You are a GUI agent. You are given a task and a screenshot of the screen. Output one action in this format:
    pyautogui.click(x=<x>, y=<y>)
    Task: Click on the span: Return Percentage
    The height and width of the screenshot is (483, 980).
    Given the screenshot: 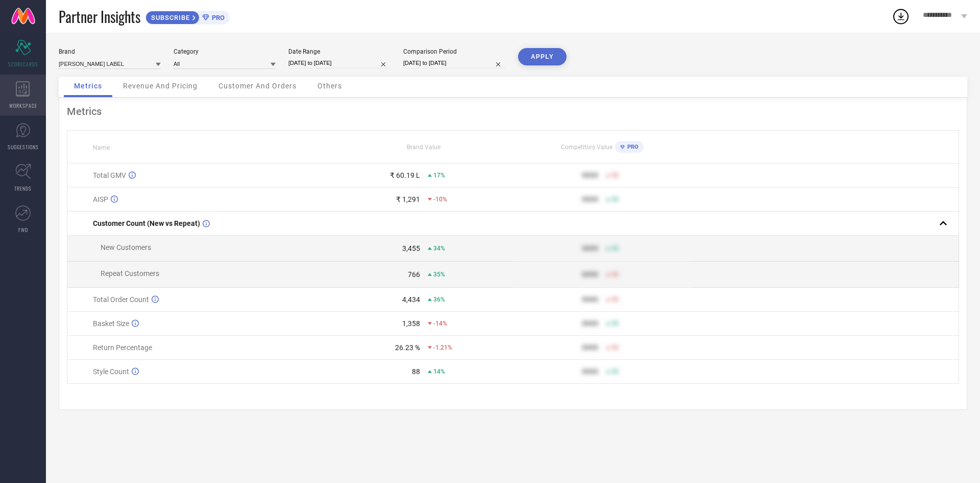 What is the action you would take?
    pyautogui.click(x=122, y=348)
    